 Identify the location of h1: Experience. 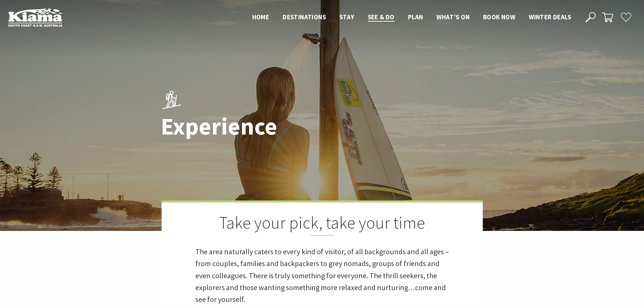
(257, 126).